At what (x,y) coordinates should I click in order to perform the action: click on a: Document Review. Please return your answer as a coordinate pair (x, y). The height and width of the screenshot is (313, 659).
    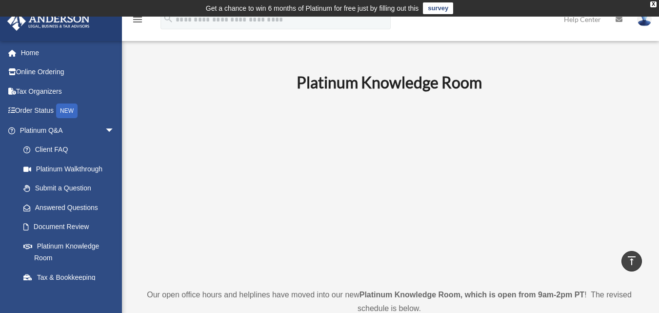
    Looking at the image, I should click on (71, 227).